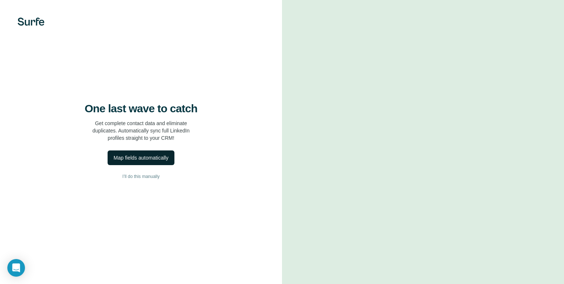  I want to click on span: I’ll do this manually, so click(141, 177).